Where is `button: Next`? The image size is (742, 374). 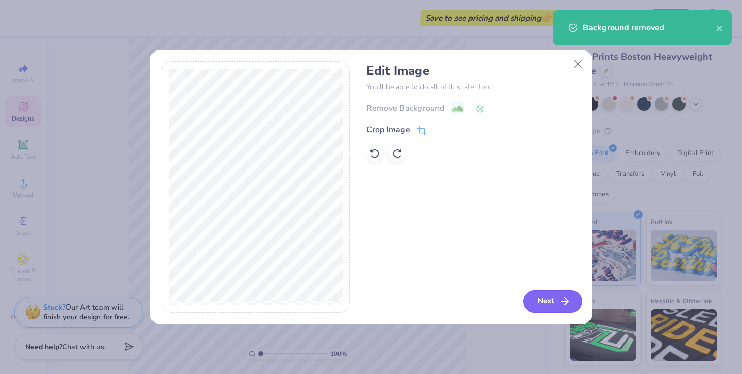 button: Next is located at coordinates (553, 302).